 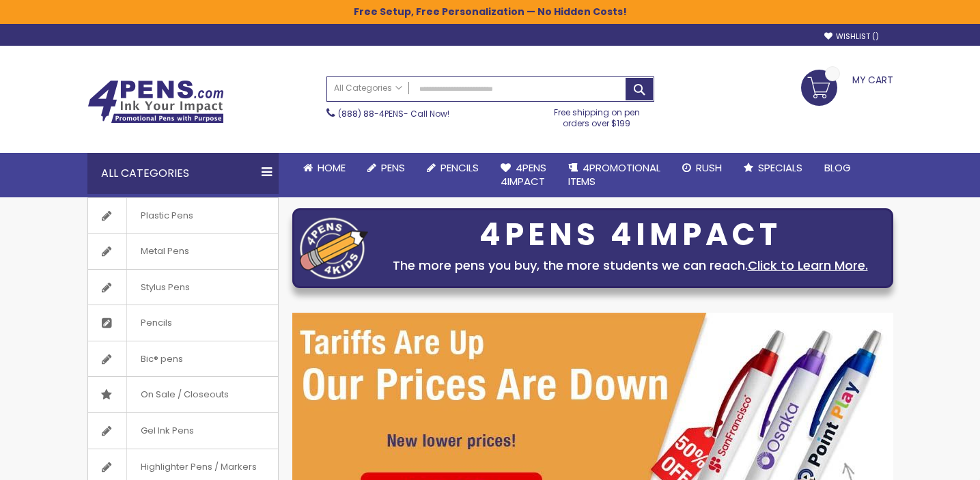 I want to click on span: Plastic Pens, so click(x=166, y=216).